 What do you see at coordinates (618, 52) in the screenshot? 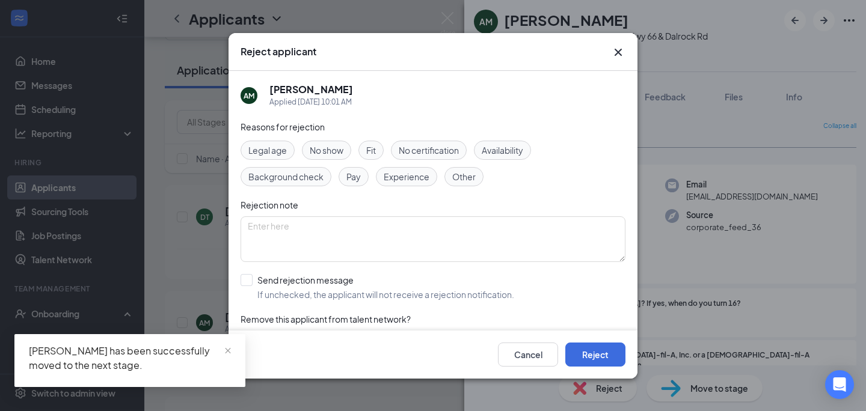
I see `svg: Cross` at bounding box center [618, 52].